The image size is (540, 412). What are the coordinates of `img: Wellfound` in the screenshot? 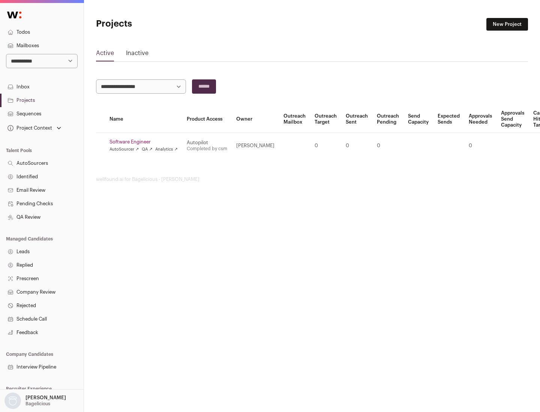 It's located at (14, 15).